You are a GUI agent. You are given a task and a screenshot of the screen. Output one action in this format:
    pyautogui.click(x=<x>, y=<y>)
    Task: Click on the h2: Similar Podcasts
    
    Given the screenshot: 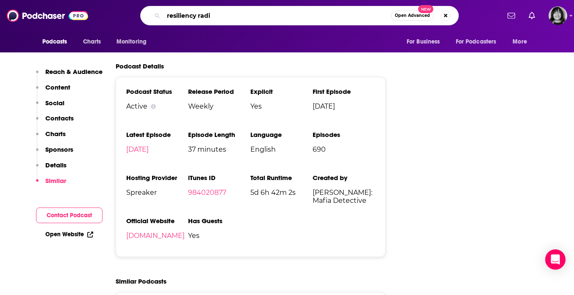 What is the action you would take?
    pyautogui.click(x=141, y=281)
    